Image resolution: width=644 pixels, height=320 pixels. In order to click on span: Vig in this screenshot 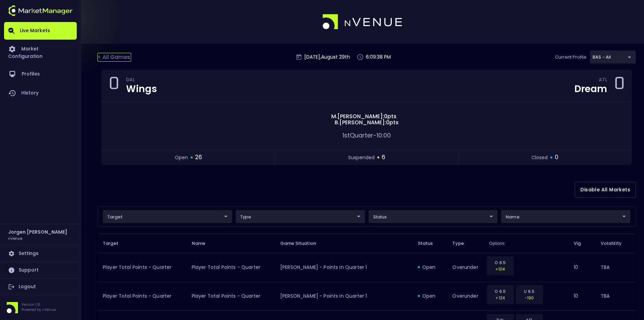, I will do `click(582, 243)`.